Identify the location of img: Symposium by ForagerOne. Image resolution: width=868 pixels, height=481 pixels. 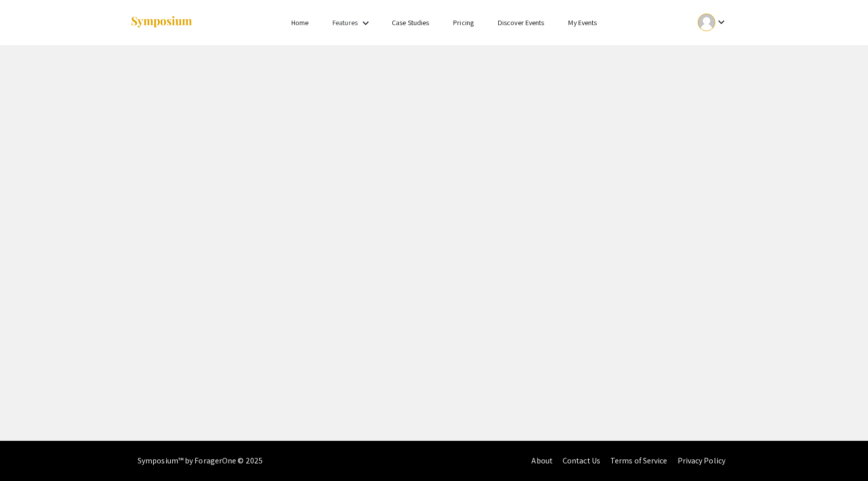
(161, 22).